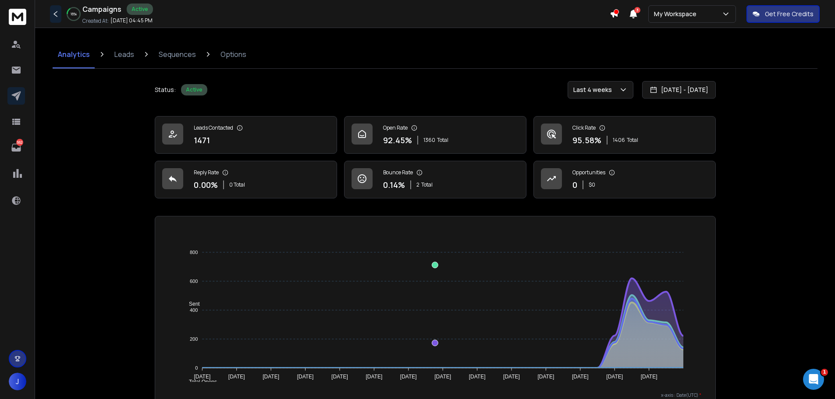  What do you see at coordinates (575, 185) in the screenshot?
I see `p: 0` at bounding box center [575, 185].